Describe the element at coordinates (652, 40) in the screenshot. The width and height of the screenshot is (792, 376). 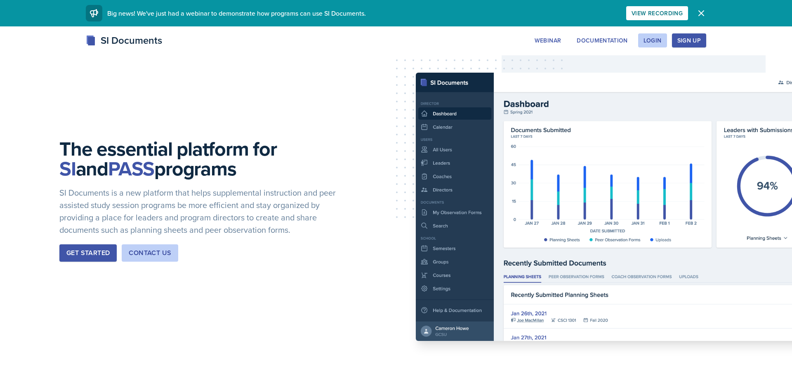
I see `div: Login` at that location.